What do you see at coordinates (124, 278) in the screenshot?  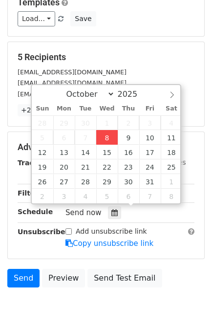 I see `a: Send Test Email` at bounding box center [124, 278].